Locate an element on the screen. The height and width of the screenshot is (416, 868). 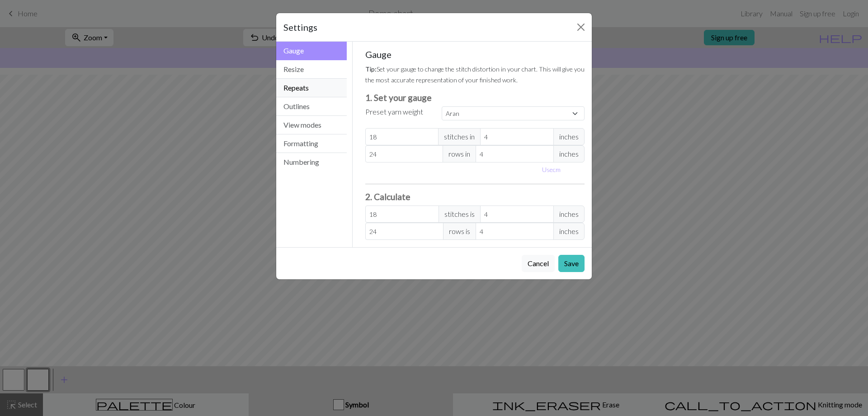
button: View modes is located at coordinates (312, 125).